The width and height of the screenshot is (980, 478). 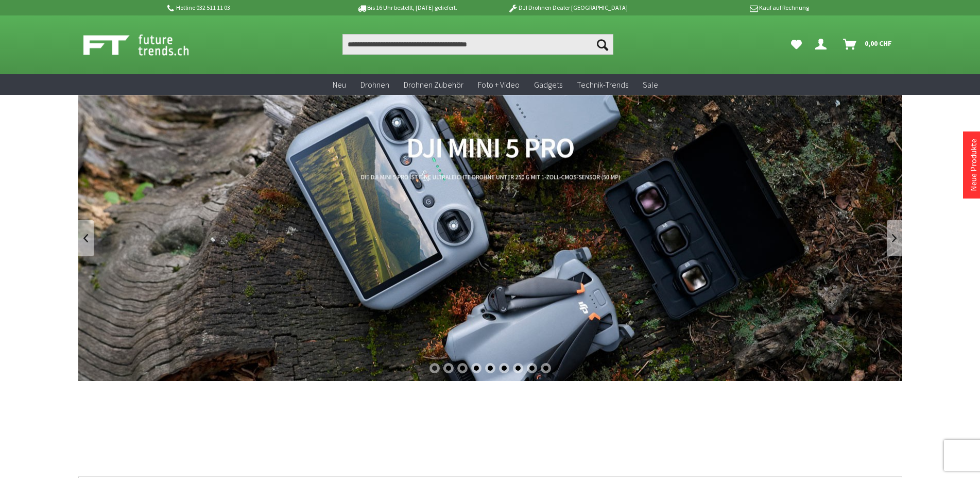 What do you see at coordinates (602, 85) in the screenshot?
I see `a: Technik-Trends` at bounding box center [602, 85].